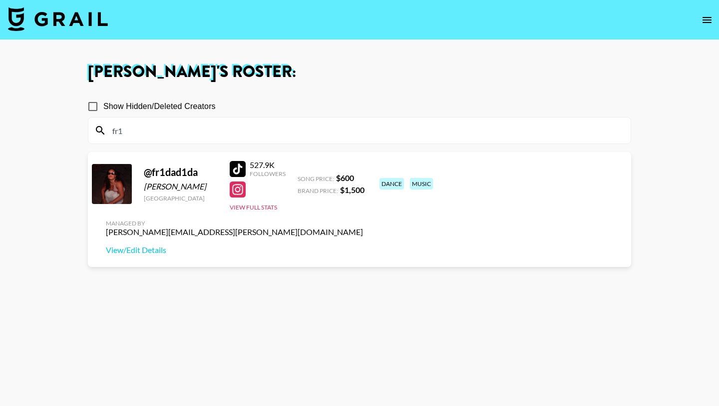 Image resolution: width=719 pixels, height=406 pixels. I want to click on img: Grail Talent, so click(58, 19).